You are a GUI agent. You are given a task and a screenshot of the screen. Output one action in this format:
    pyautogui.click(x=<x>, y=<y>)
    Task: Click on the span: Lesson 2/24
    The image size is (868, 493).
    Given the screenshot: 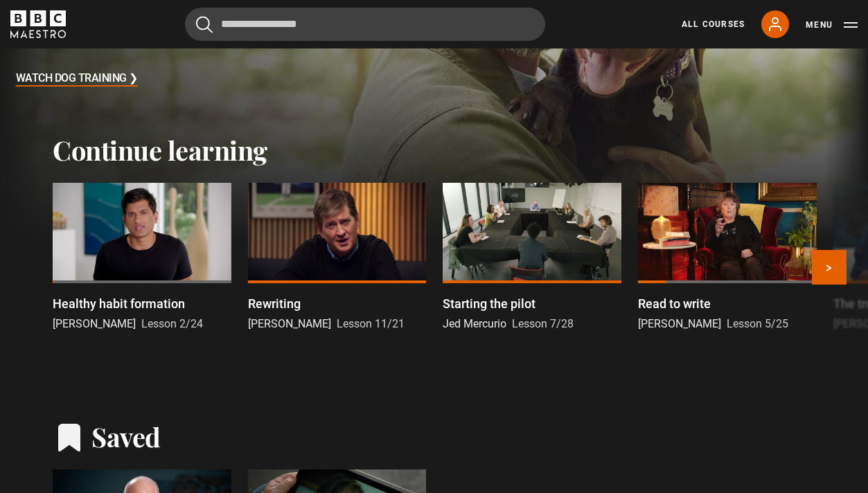 What is the action you would take?
    pyautogui.click(x=171, y=324)
    